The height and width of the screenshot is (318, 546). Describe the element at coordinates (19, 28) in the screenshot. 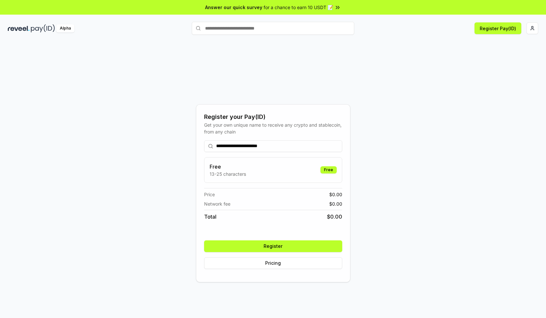

I see `img: reveel_dark` at that location.